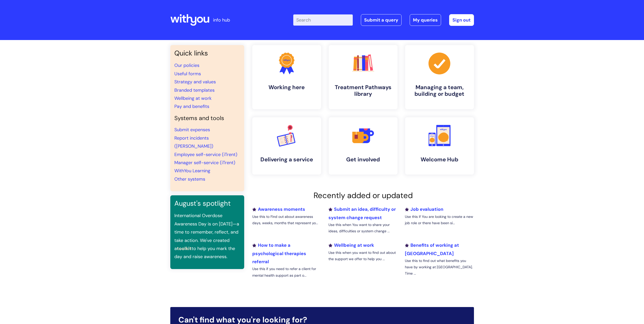 Image resolution: width=644 pixels, height=324 pixels. Describe the element at coordinates (192, 130) in the screenshot. I see `a: Submit expenses` at that location.